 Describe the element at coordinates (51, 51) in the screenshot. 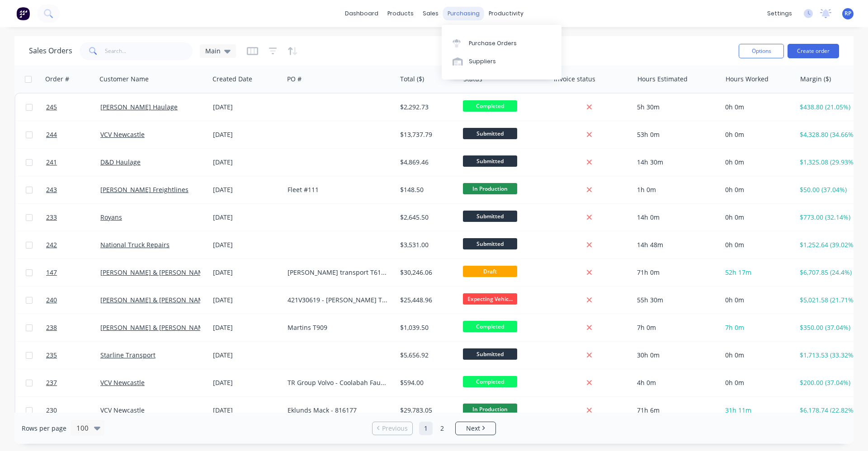

I see `h1: Sales Orders` at that location.